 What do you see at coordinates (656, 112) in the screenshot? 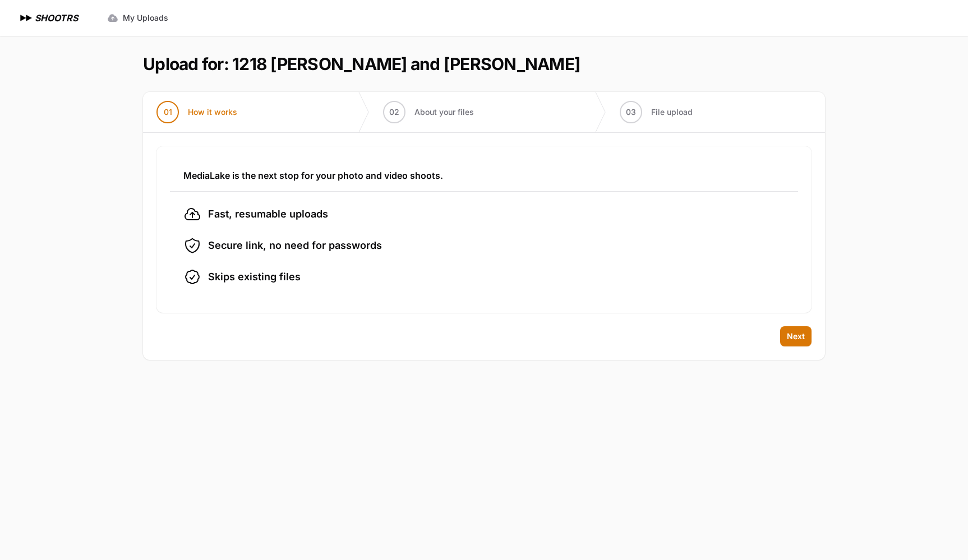
I see `button: 03 File upload` at bounding box center [656, 112].